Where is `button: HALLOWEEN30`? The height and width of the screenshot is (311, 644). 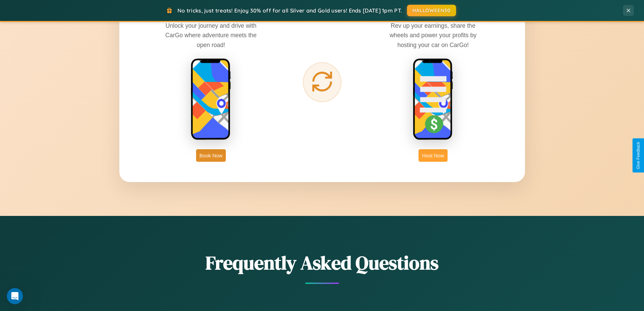 button: HALLOWEEN30 is located at coordinates (431, 10).